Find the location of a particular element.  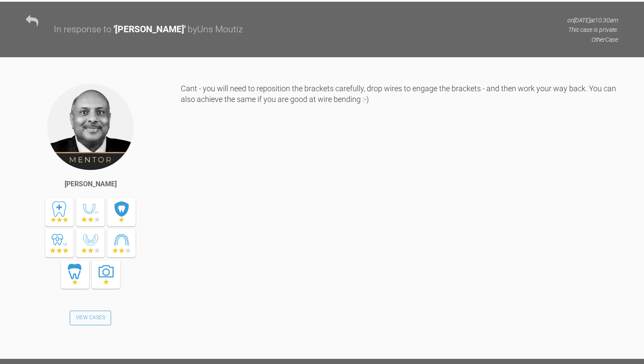

div: by Uns Moutiz is located at coordinates (215, 29).